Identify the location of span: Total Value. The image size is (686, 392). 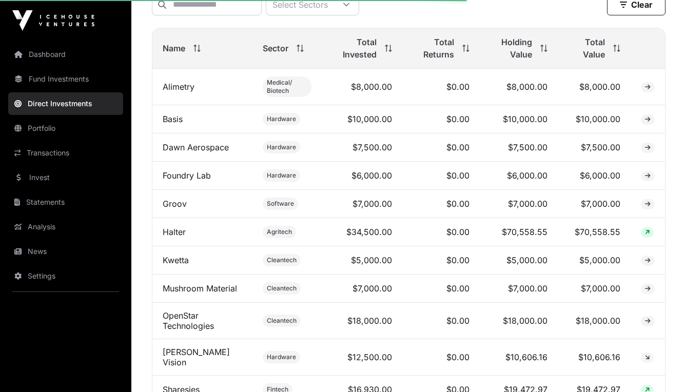
(586, 48).